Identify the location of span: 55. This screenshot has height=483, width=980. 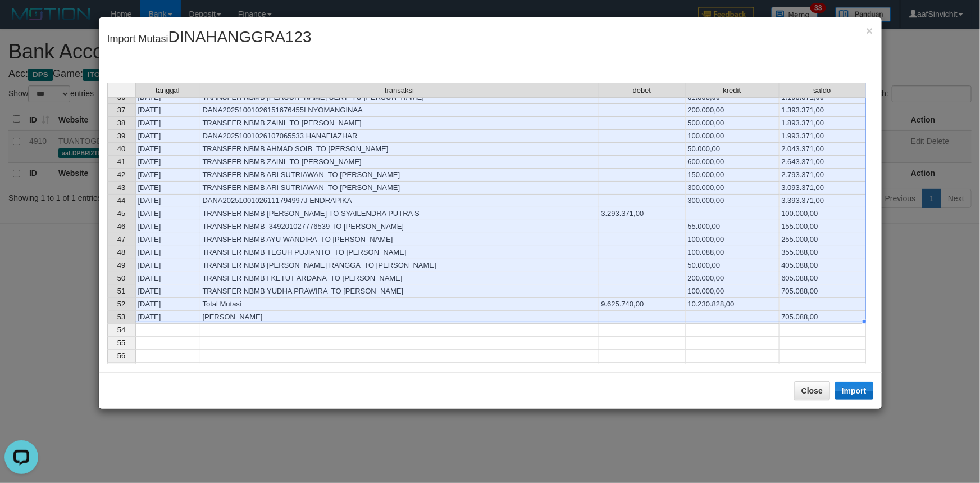
(121, 342).